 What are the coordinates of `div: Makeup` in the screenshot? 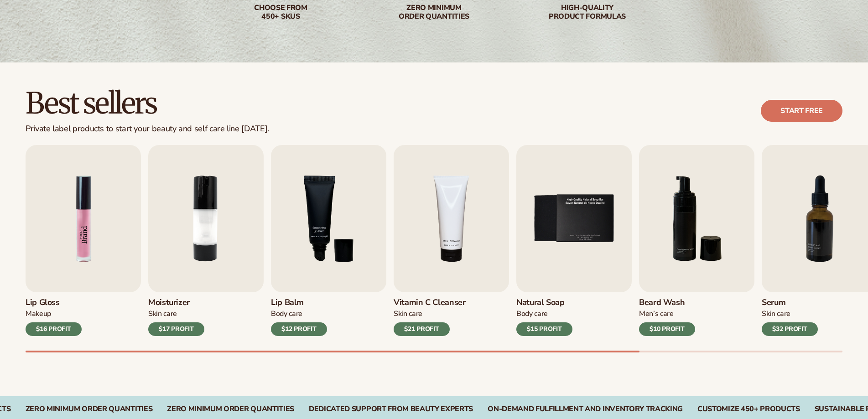 It's located at (53, 314).